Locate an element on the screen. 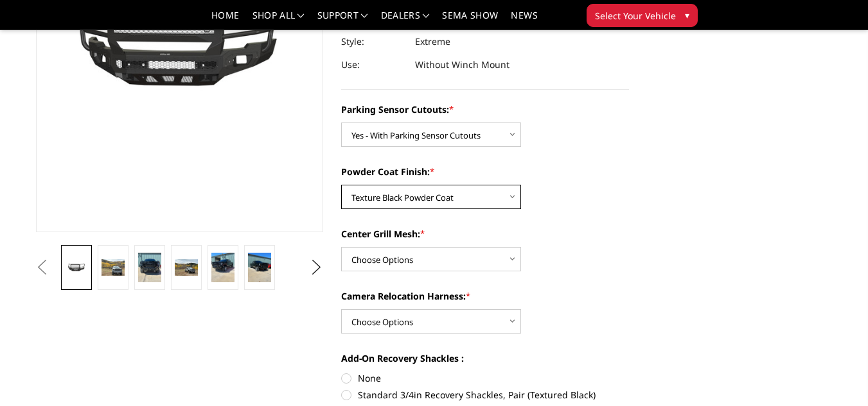  a: News is located at coordinates (523, 20).